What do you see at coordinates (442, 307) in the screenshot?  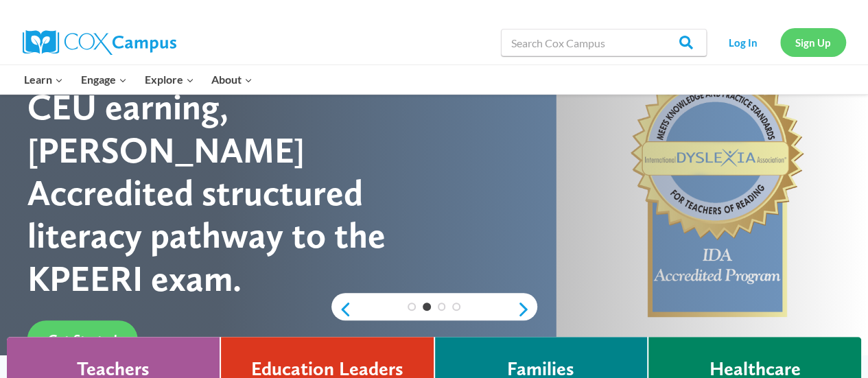 I see `a: 3` at bounding box center [442, 307].